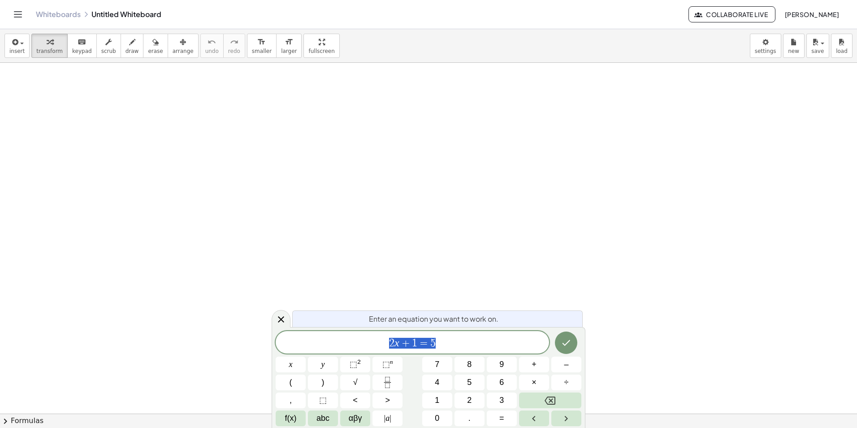  I want to click on button: 4, so click(437, 382).